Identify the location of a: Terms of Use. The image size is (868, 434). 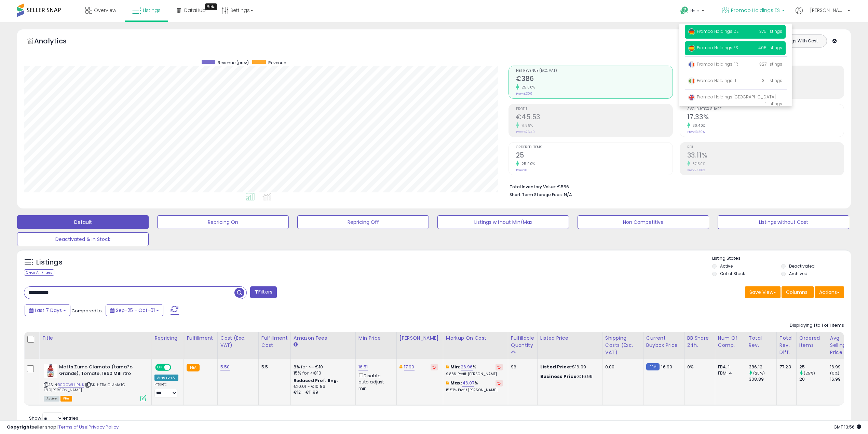
(73, 427).